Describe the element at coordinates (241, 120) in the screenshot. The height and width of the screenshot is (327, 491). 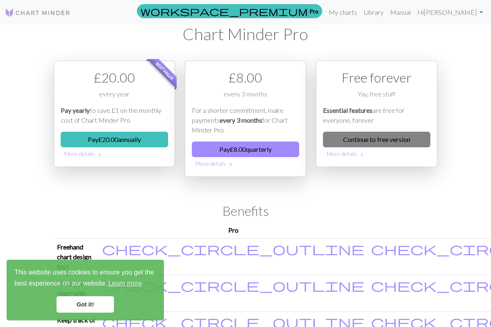
I see `em: every 3 months` at that location.